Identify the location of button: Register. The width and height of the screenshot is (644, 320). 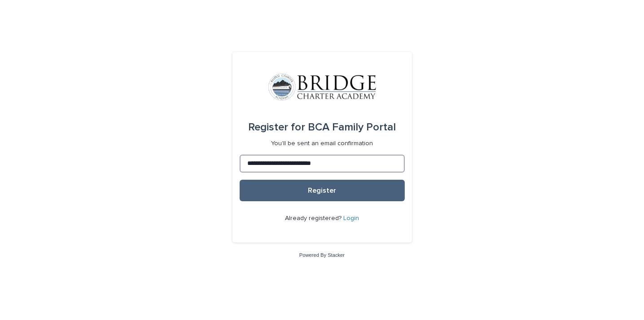
(322, 191).